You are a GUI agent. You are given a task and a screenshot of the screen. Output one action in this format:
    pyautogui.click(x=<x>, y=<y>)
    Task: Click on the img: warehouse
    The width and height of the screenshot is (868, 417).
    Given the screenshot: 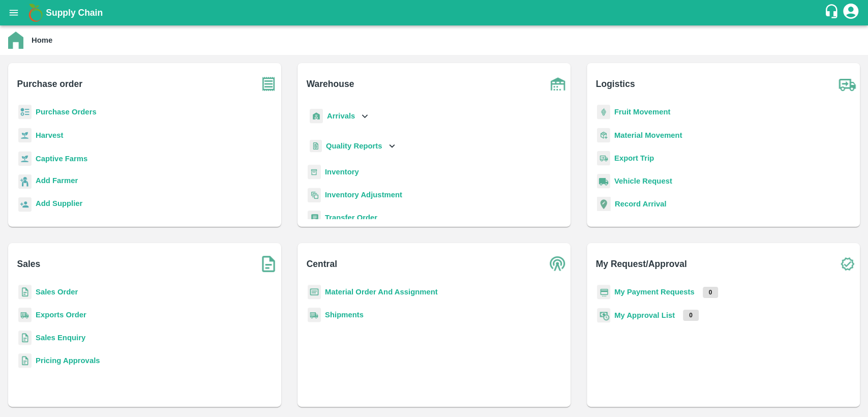 What is the action you would take?
    pyautogui.click(x=558, y=84)
    